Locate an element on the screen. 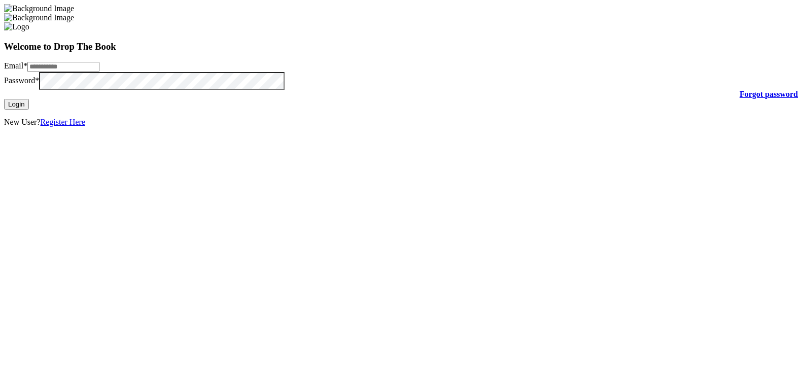 Image resolution: width=802 pixels, height=390 pixels. a: Forgot password is located at coordinates (768, 94).